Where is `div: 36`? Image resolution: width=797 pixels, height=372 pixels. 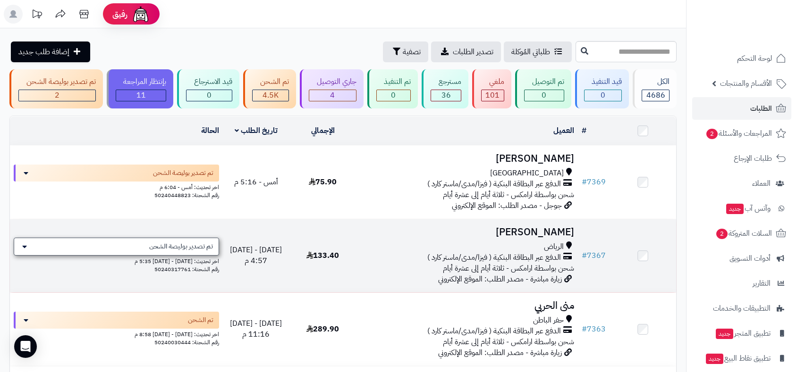 div: 36 is located at coordinates (446, 95).